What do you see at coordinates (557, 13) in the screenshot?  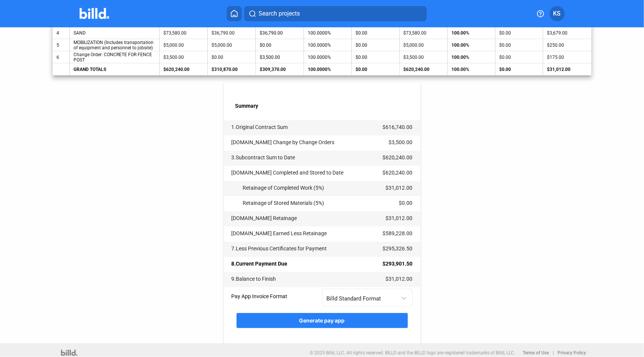 I see `span: KS` at bounding box center [557, 13].